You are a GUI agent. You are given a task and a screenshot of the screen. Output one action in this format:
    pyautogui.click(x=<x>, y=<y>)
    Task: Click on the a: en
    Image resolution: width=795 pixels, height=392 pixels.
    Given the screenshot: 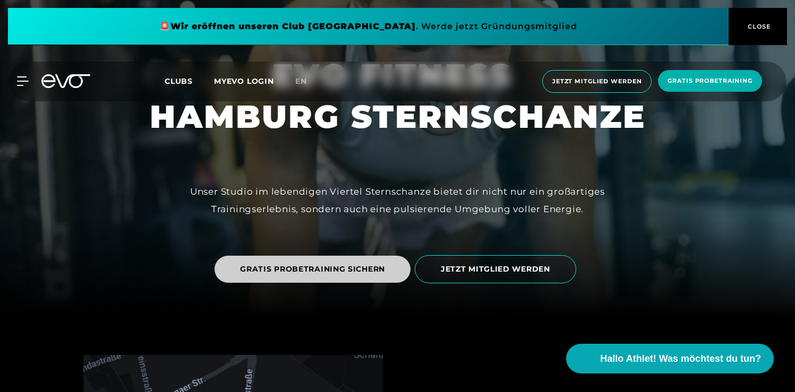 What is the action you would take?
    pyautogui.click(x=307, y=81)
    